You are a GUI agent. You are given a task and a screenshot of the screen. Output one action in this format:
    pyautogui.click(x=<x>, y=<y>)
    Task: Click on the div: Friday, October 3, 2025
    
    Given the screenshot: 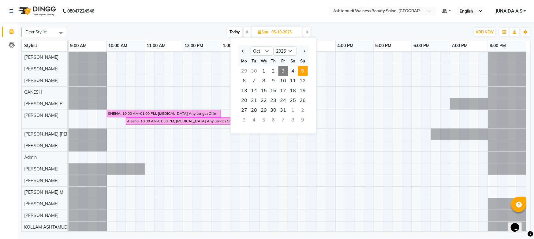 What is the action you would take?
    pyautogui.click(x=284, y=71)
    